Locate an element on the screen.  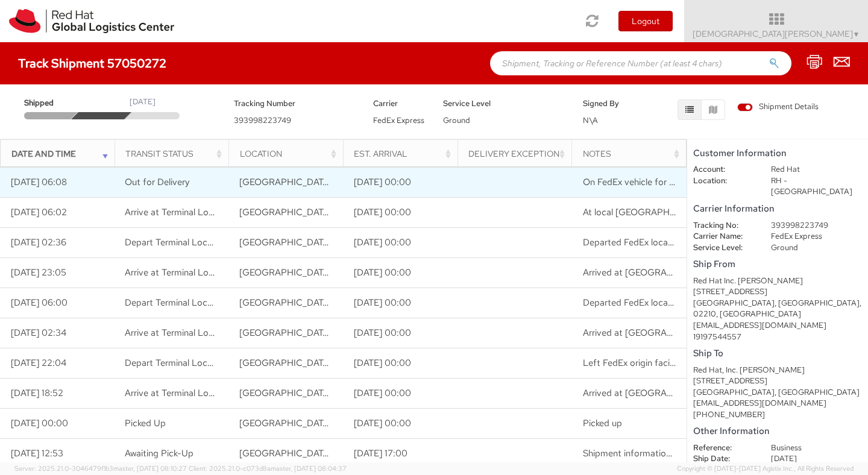
input: Shipment, Tracking or Reference Number (at least 4 chars) is located at coordinates (641, 63).